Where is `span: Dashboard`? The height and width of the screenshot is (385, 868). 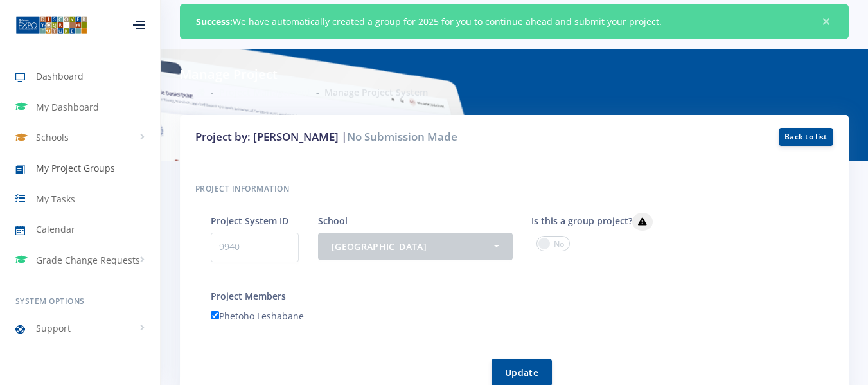 span: Dashboard is located at coordinates (60, 76).